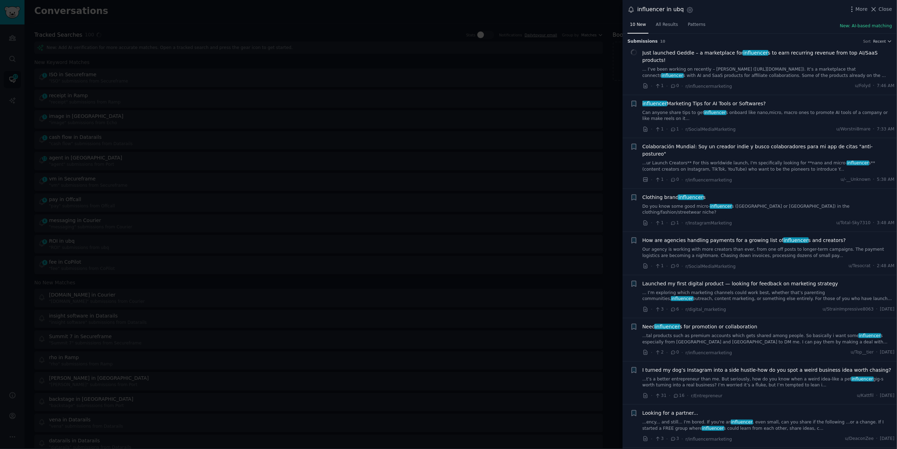 The image size is (897, 449). I want to click on span: Patterns, so click(697, 25).